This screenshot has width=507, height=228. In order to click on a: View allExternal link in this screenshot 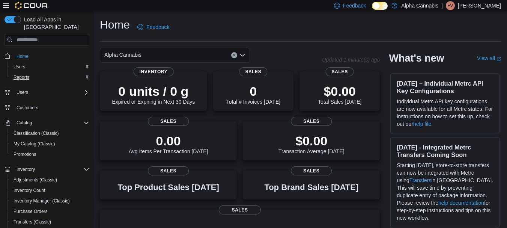, I will do `click(489, 58)`.